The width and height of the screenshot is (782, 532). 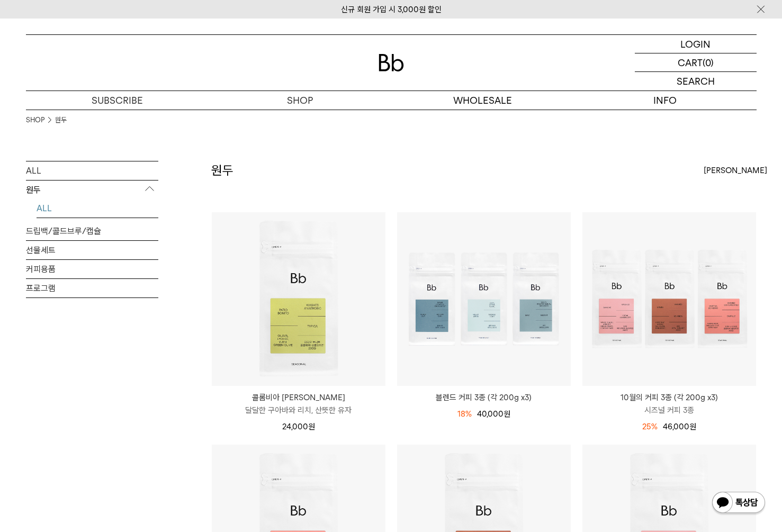 I want to click on p: CART, so click(x=690, y=63).